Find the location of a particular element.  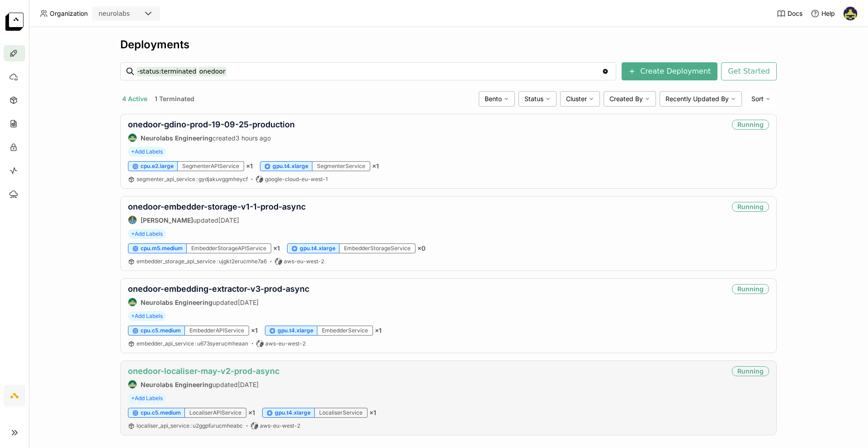

span: 3 hours ago is located at coordinates (254, 138).